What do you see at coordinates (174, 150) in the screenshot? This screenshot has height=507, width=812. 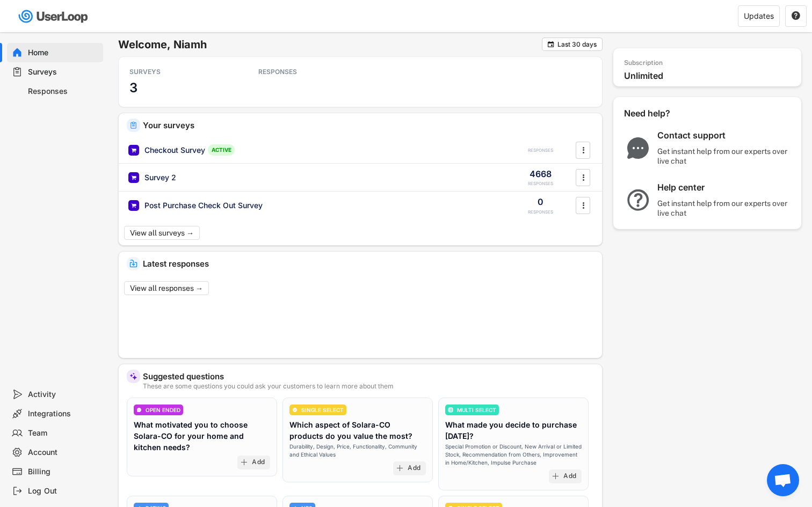 I see `div: Checkout Survey` at bounding box center [174, 150].